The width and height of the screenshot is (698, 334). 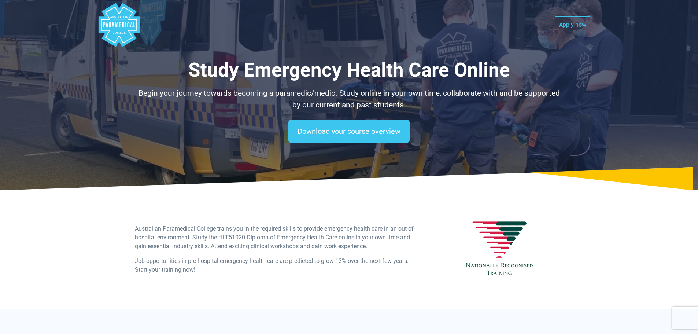 What do you see at coordinates (276, 265) in the screenshot?
I see `p: Job opportunities in pre-hospital emergency health care are predicted to grow 13% over the next f...` at bounding box center [276, 265].